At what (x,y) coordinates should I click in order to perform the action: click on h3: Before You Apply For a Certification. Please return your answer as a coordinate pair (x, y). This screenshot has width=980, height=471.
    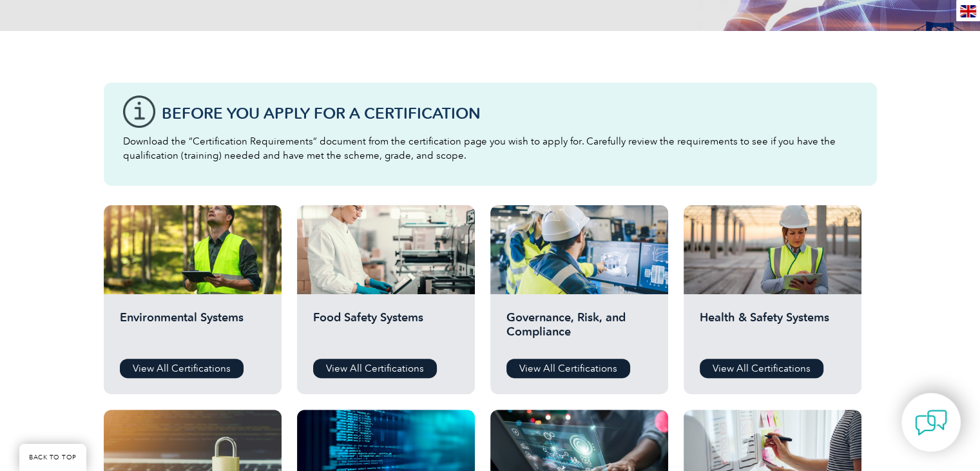
    Looking at the image, I should click on (509, 113).